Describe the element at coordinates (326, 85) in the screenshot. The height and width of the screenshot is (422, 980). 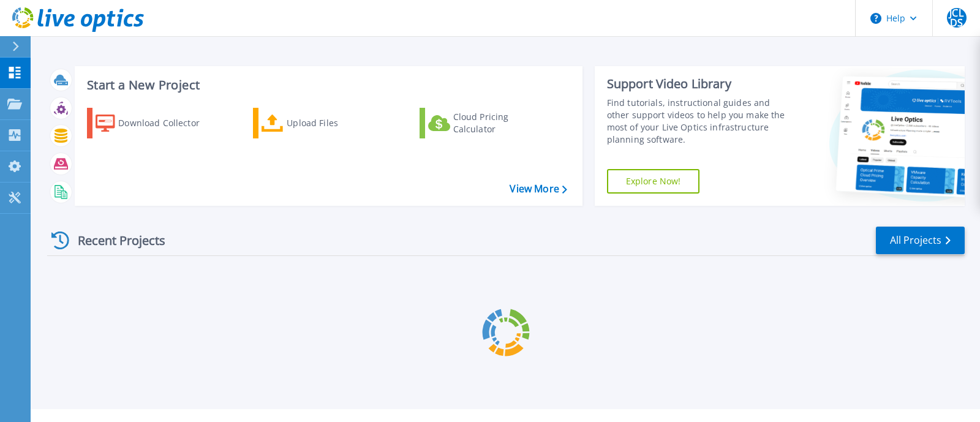
I see `h3: Start a New Project` at that location.